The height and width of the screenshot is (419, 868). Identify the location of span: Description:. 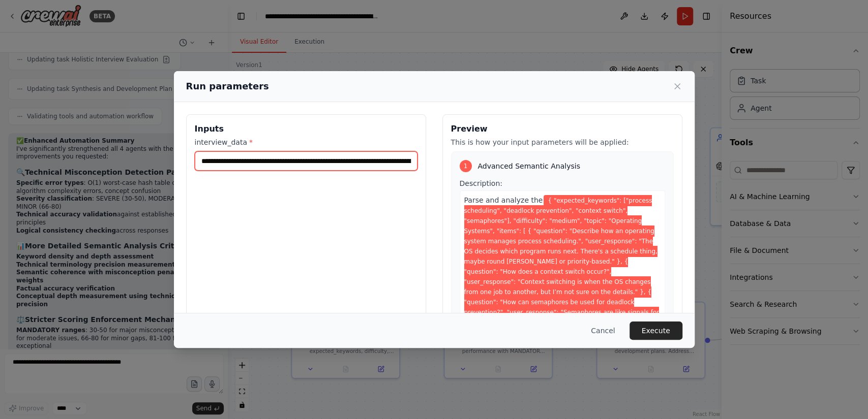
(481, 183).